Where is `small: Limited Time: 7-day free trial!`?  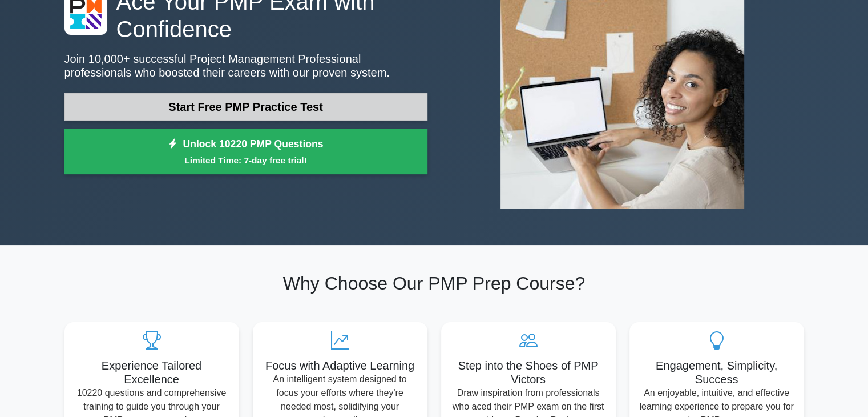 small: Limited Time: 7-day free trial! is located at coordinates (246, 160).